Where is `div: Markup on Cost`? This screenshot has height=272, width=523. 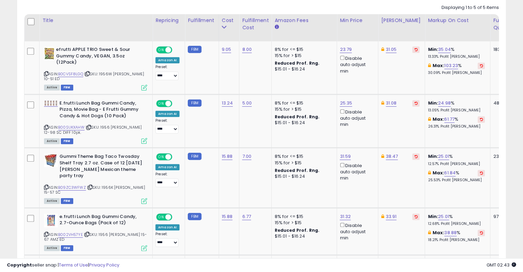 div: Markup on Cost is located at coordinates (458, 20).